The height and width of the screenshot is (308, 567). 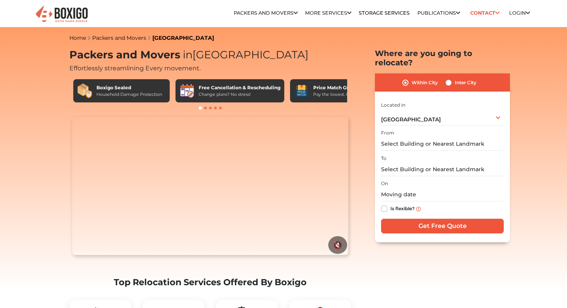 I want to click on img: Price Match Guarantee, so click(x=302, y=91).